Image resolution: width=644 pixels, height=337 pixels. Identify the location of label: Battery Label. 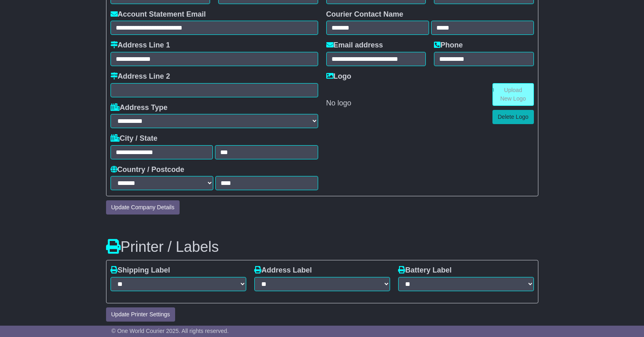
(425, 271).